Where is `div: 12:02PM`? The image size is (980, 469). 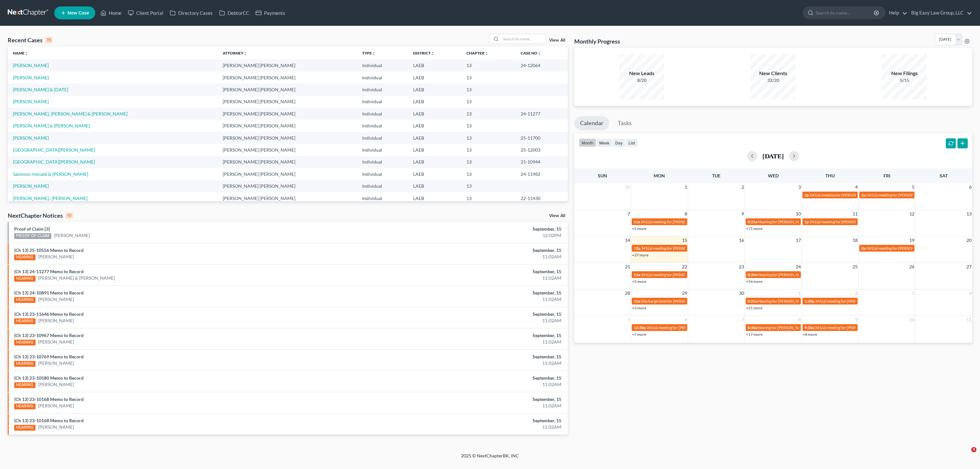
div: 12:02PM is located at coordinates (472, 236).